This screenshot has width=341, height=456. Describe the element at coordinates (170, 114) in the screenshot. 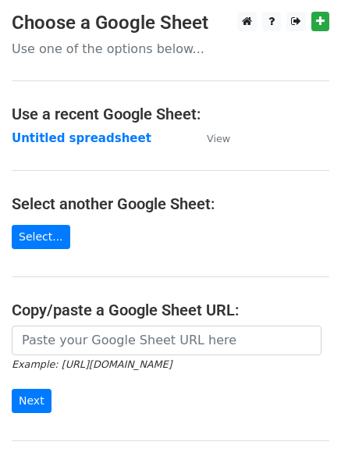

I see `h4: Use a recent Google Sheet:` at that location.